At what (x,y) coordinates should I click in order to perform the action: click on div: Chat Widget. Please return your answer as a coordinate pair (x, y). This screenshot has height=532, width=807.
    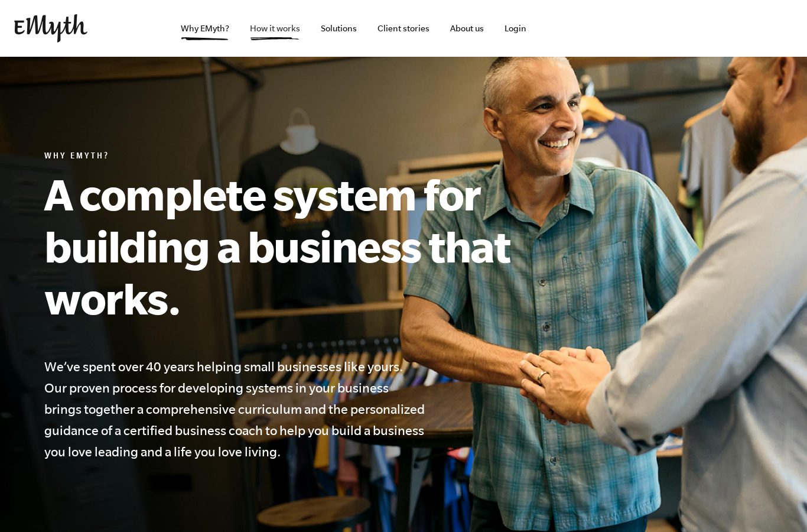
    Looking at the image, I should click on (778, 503).